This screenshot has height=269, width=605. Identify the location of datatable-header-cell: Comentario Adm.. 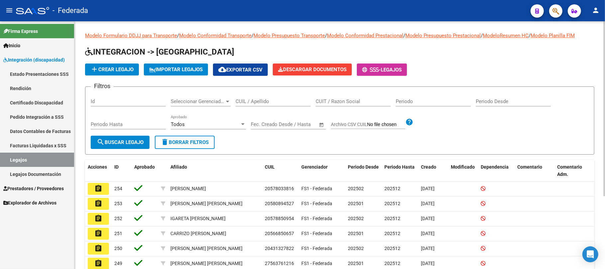
(574, 171).